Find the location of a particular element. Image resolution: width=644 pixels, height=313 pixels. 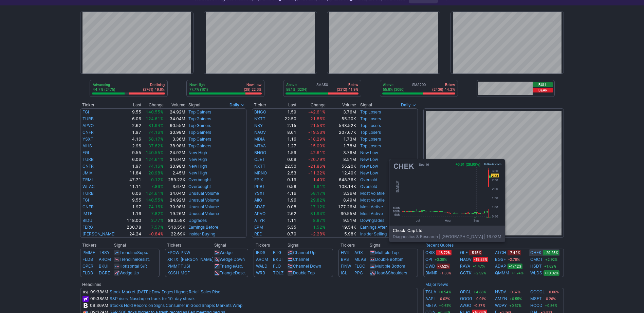

span: -18.29% is located at coordinates (317, 139).